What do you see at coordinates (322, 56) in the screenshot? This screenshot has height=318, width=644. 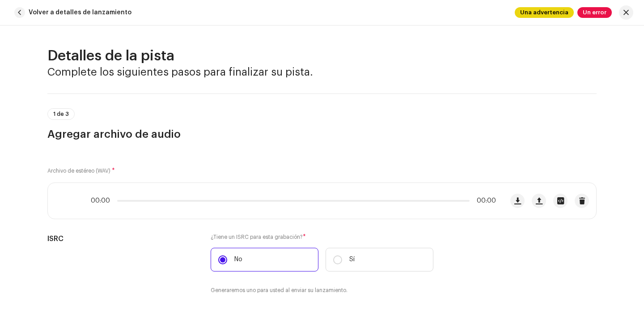 I see `h2: Detalles de la pista` at bounding box center [322, 56].